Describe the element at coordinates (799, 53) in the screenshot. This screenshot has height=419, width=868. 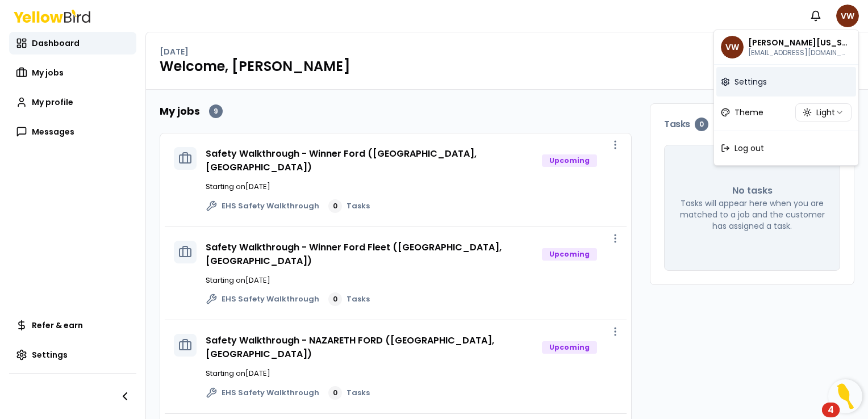
I see `p: washingtonvance@yahoo.com` at that location.